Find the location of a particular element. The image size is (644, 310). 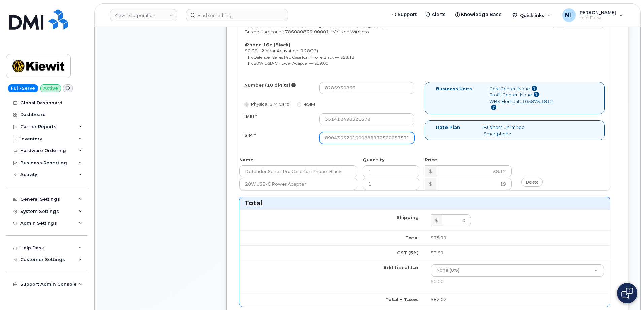

label: Number (10 digits) is located at coordinates (267, 85).